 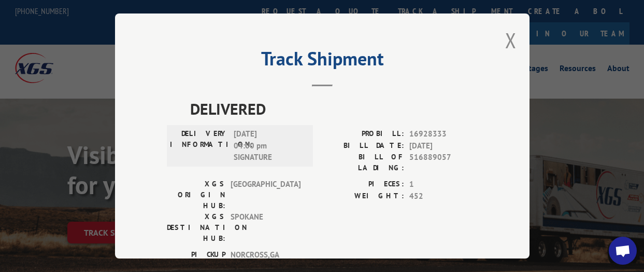 I want to click on span: 516889057, so click(x=443, y=162).